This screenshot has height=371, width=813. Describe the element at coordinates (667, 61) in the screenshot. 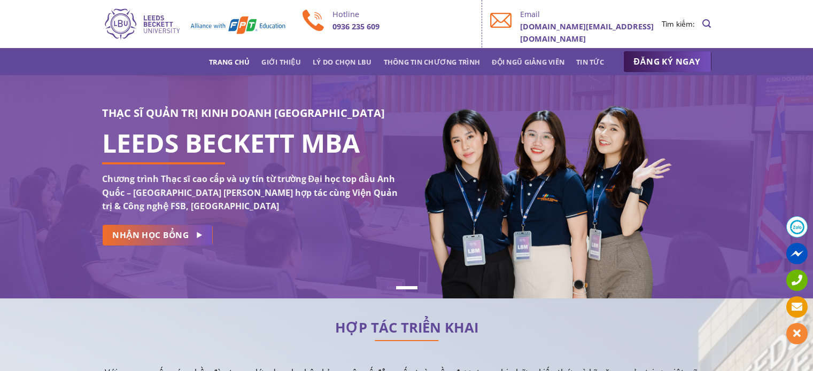

I see `span: ĐĂNG KÝ NGAY` at that location.